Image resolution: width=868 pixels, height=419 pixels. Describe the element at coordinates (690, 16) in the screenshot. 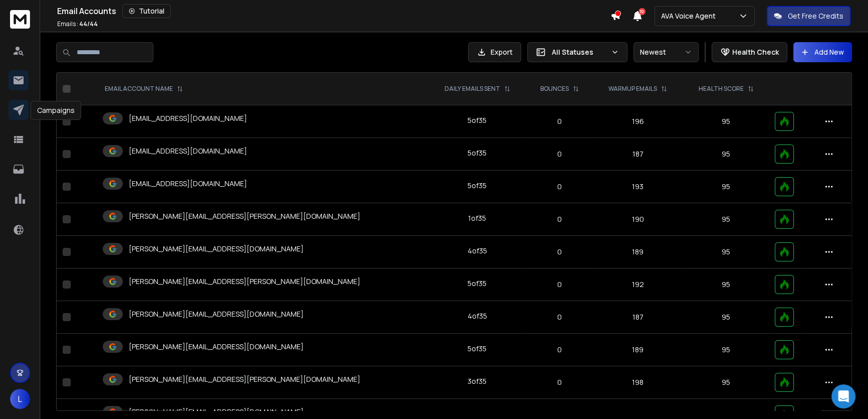

I see `p: AVA Voice Agent` at that location.